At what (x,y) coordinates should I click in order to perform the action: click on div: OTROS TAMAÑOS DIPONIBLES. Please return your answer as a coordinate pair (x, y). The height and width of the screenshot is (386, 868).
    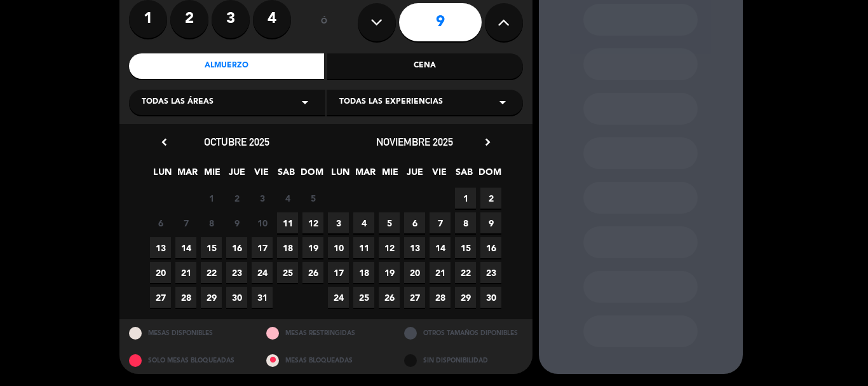
    Looking at the image, I should click on (463, 332).